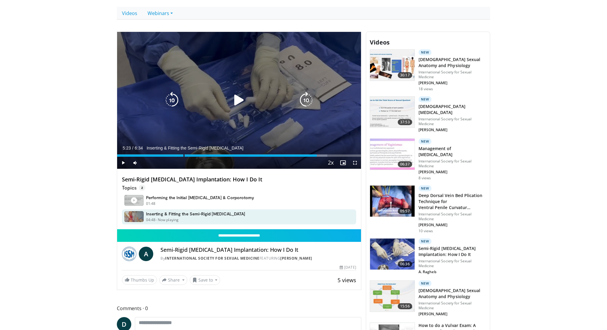  What do you see at coordinates (405, 122) in the screenshot?
I see `span: 37:53` at bounding box center [405, 122].